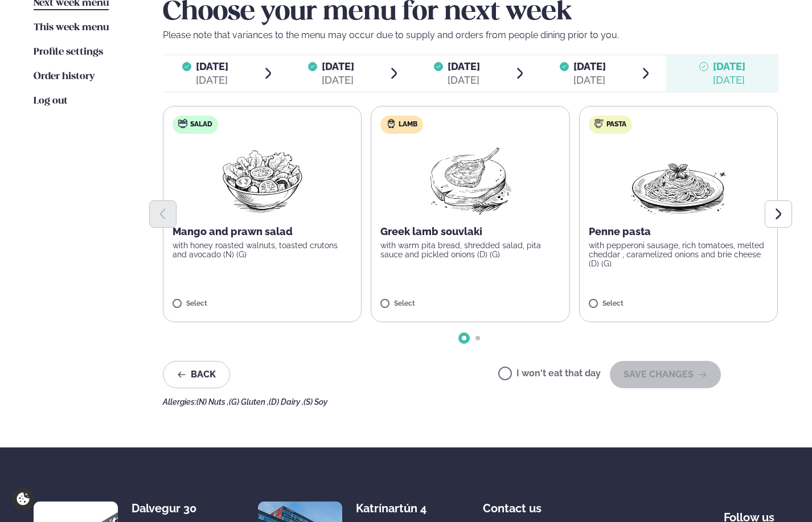  I want to click on p: with pepperoni sausage, rich tomatoes, melted cheddar , caramelized onions and brie cheese (D) (G), so click(678, 254).